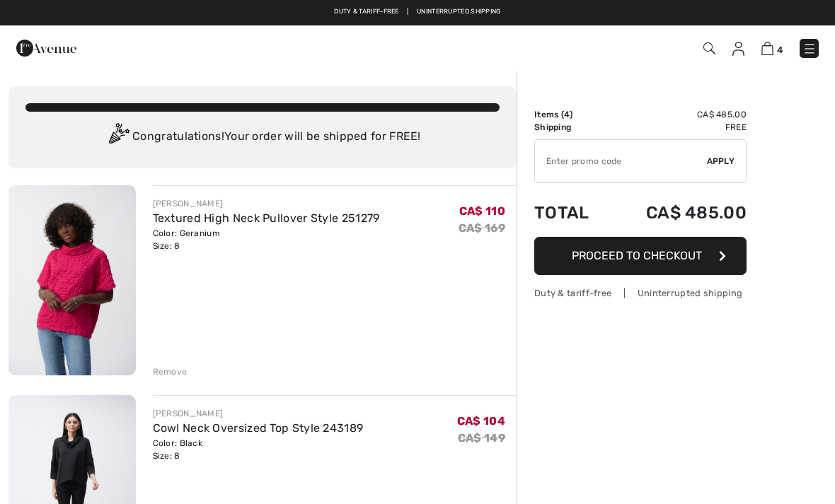  I want to click on td: Free, so click(678, 127).